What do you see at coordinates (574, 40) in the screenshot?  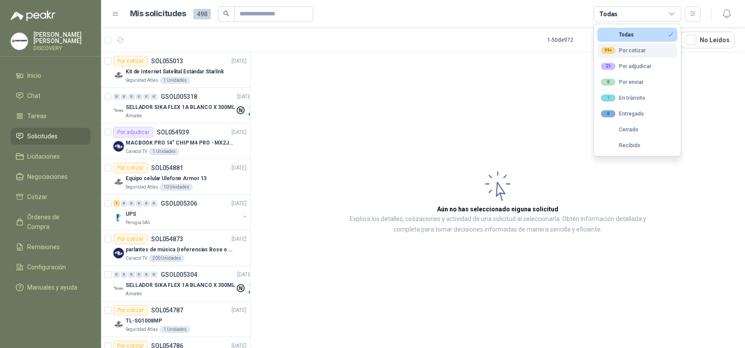 I see `div: 1 - 50 de 972` at bounding box center [574, 40].